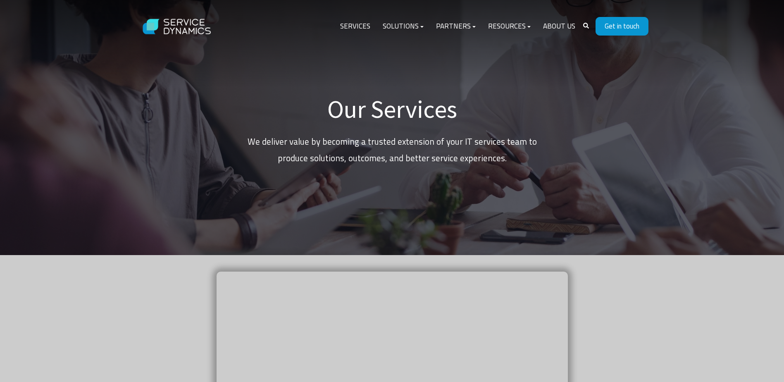 This screenshot has width=784, height=382. What do you see at coordinates (403, 26) in the screenshot?
I see `a: Solutions` at bounding box center [403, 26].